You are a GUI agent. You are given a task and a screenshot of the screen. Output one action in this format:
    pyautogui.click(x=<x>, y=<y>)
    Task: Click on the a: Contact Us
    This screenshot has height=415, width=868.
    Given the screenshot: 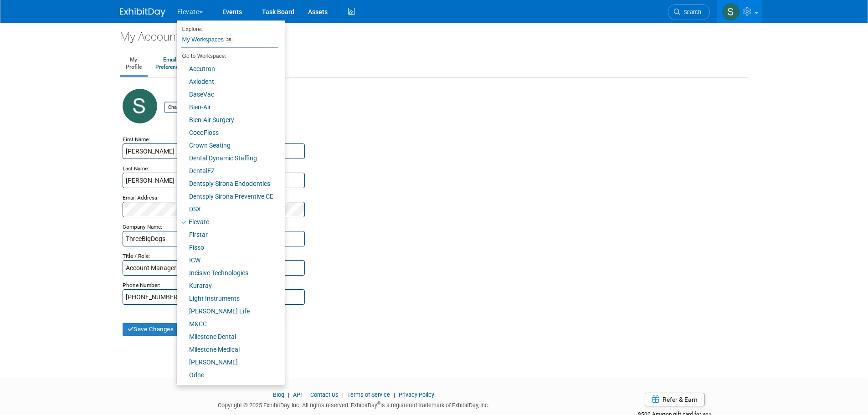 What is the action you would take?
    pyautogui.click(x=325, y=394)
    